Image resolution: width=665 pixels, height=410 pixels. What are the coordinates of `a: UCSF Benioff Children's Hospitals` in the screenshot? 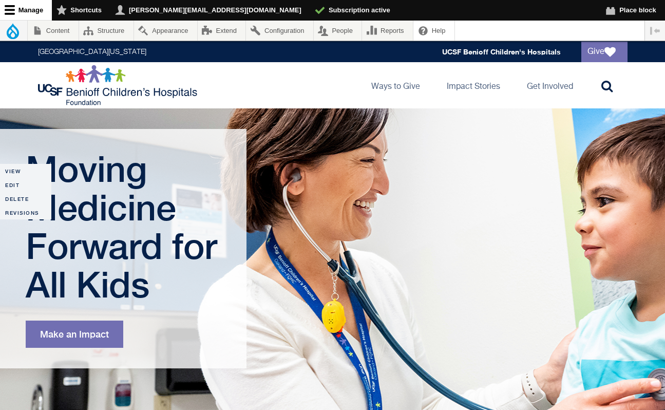 It's located at (501, 51).